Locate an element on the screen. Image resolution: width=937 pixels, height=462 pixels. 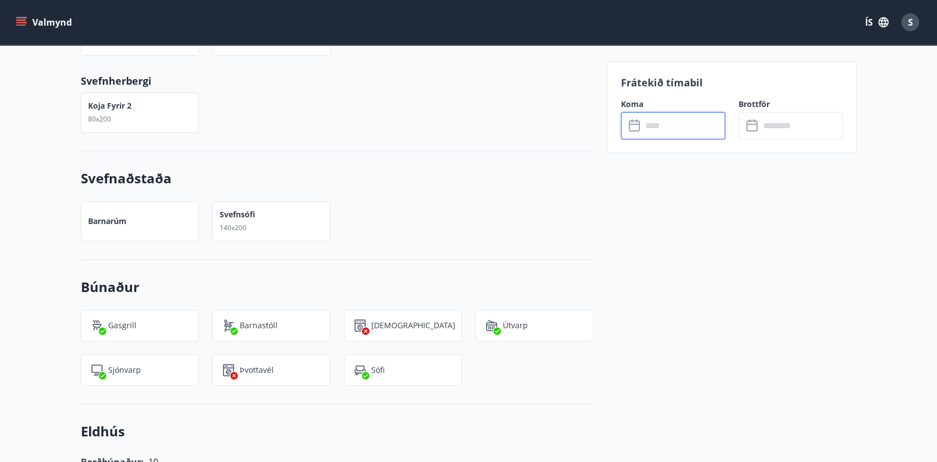
p: Útvarp is located at coordinates (515, 326).